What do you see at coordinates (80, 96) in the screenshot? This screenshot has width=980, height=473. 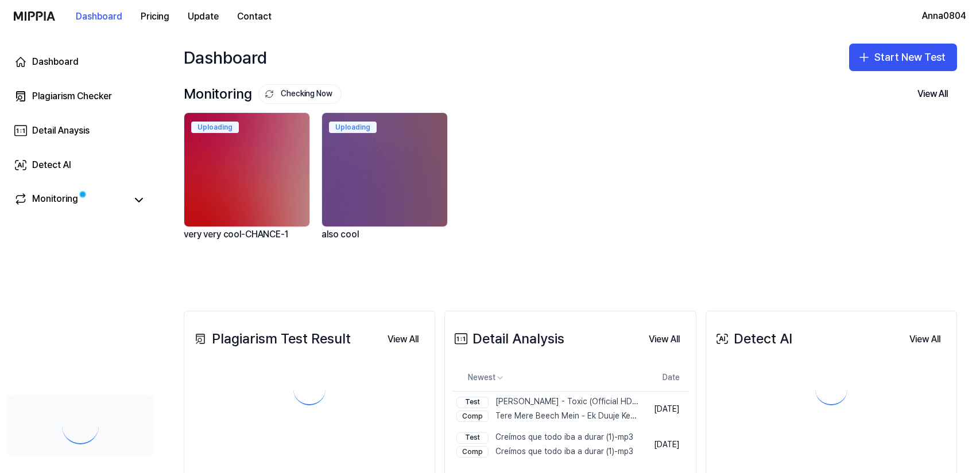 I see `a: Plagiarism Checker` at bounding box center [80, 96].